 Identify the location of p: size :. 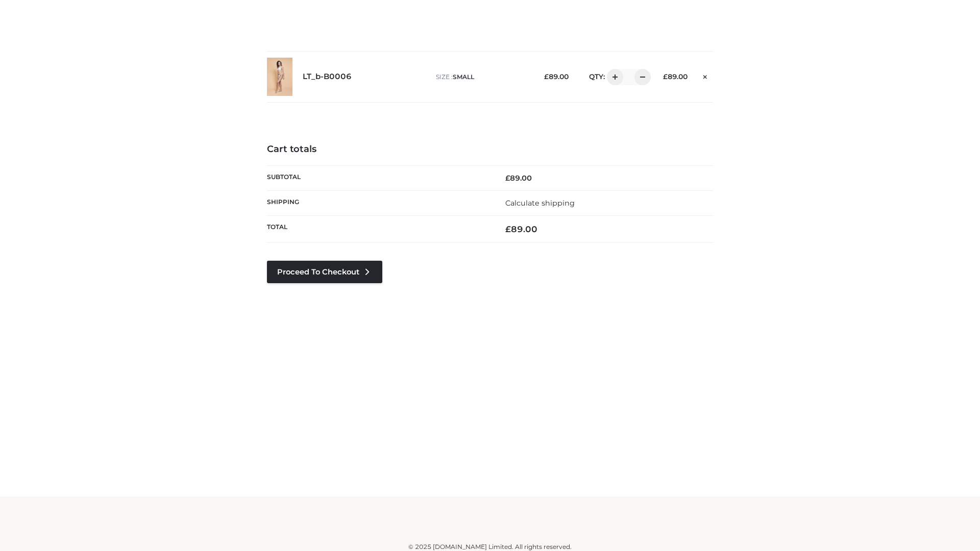
(482, 77).